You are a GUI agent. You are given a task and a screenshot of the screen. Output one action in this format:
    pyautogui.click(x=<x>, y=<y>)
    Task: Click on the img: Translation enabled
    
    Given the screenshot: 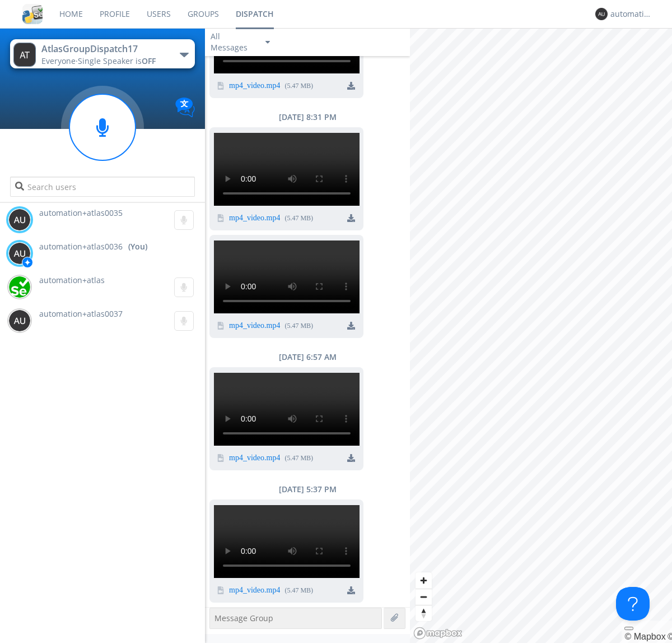 What is the action you would take?
    pyautogui.click(x=185, y=107)
    